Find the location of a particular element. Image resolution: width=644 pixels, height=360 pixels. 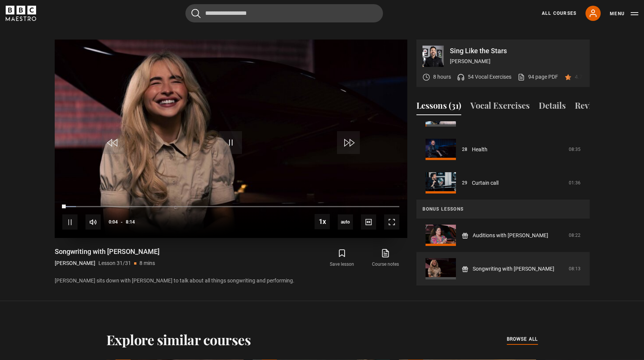

p: Lesson 31/31 is located at coordinates (114, 263).